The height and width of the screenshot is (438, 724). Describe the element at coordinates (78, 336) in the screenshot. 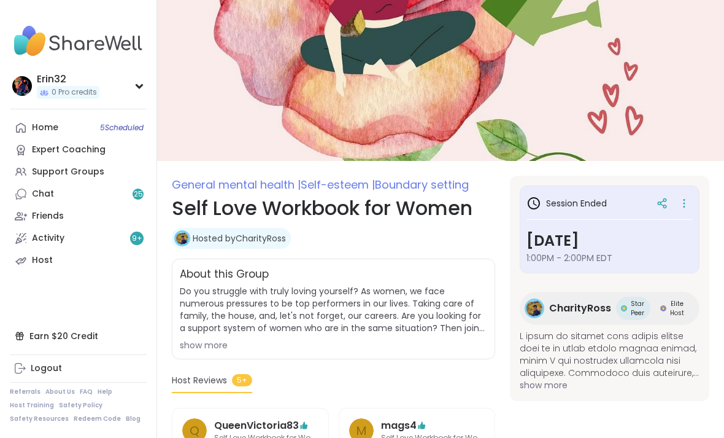

I see `div: Earn $20 Credit` at that location.